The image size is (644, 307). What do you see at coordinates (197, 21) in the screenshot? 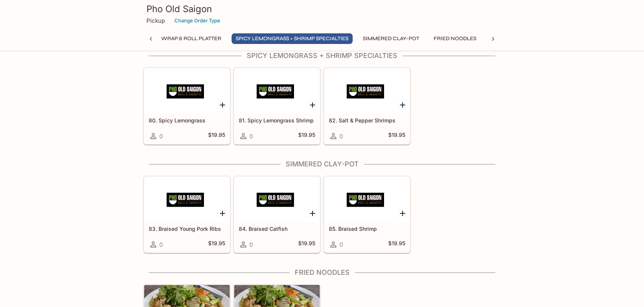
I see `button: Change Order Type` at bounding box center [197, 21].